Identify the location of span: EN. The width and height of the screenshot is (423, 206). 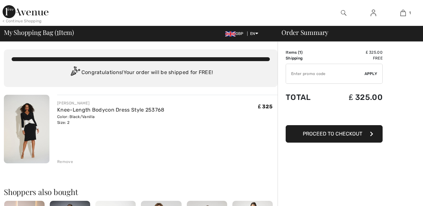
(254, 34).